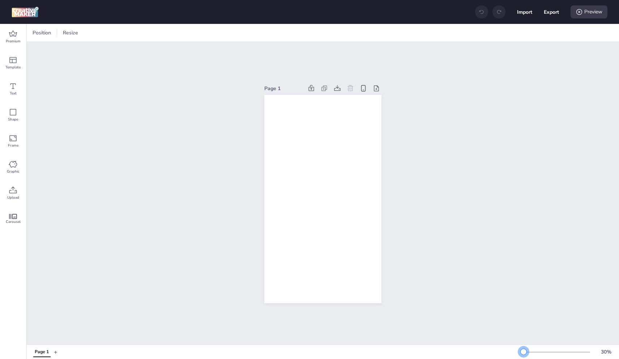  I want to click on span: Template, so click(13, 67).